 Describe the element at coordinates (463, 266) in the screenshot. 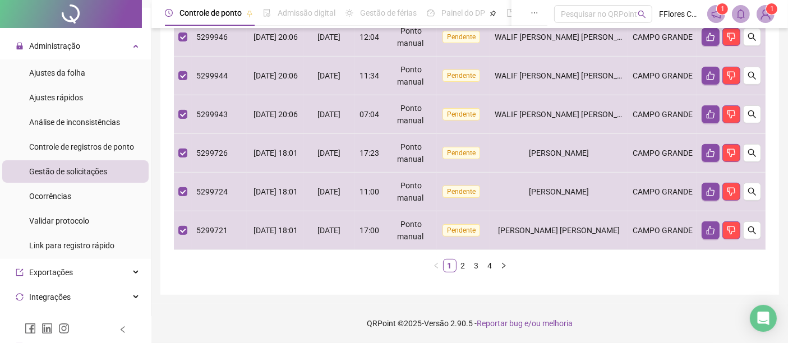

I see `li: 2` at that location.